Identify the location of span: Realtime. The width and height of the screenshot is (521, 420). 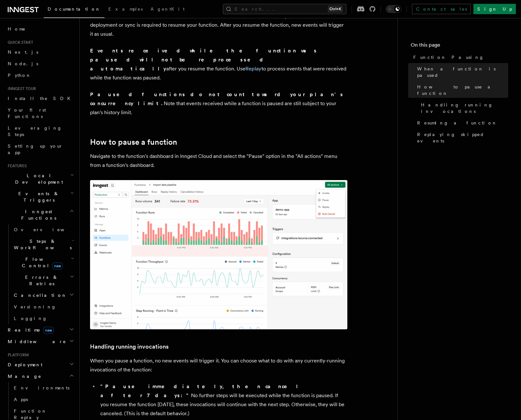
(29, 330).